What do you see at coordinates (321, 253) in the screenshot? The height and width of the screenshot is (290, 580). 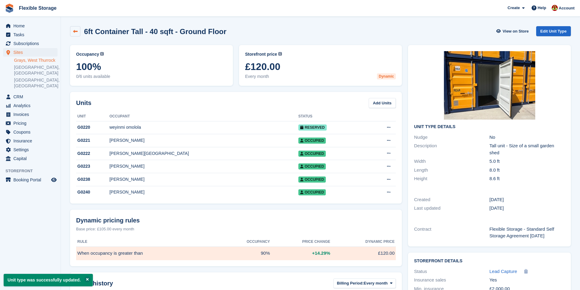 I see `span: +14.29%` at bounding box center [321, 253].